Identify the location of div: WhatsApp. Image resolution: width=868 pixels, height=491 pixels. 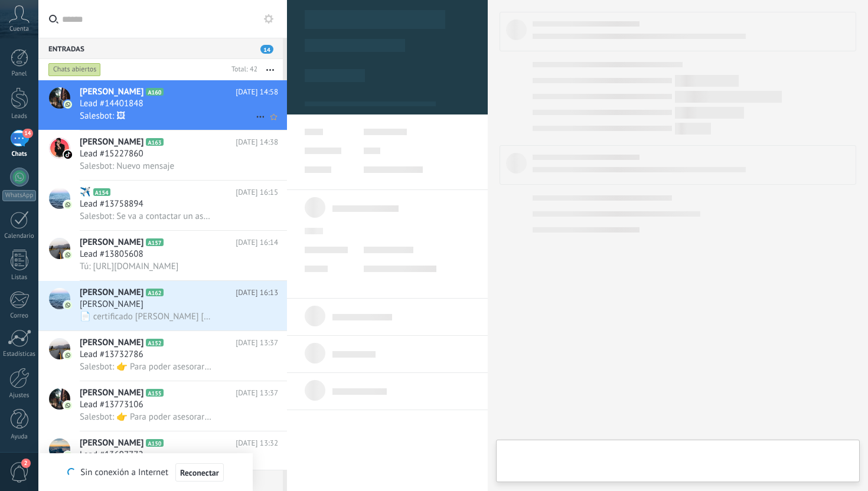
(19, 195).